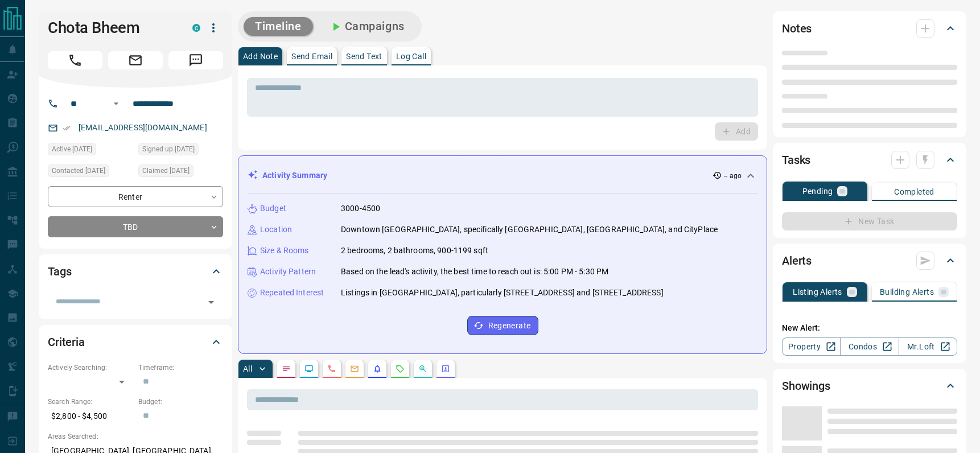 This screenshot has width=980, height=453. Describe the element at coordinates (180, 367) in the screenshot. I see `p: Timeframe:` at that location.